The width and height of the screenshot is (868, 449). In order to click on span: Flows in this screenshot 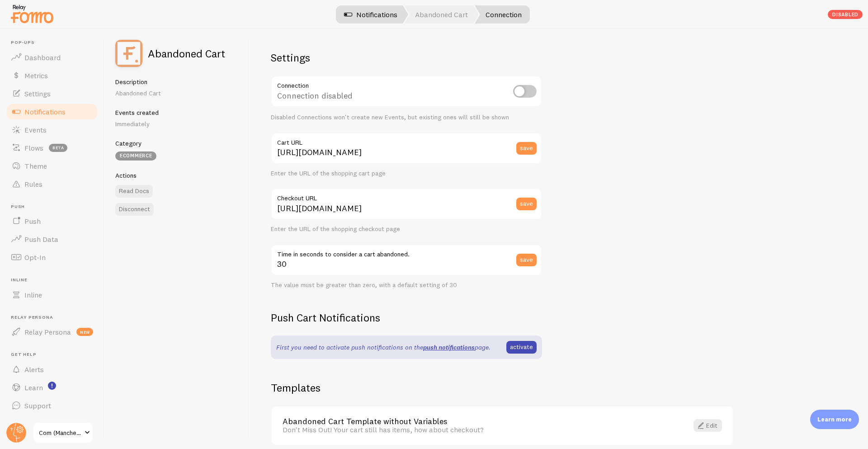, I will do `click(34, 148)`.